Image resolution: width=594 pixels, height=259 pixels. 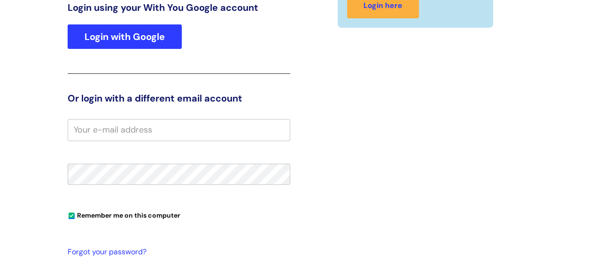 What do you see at coordinates (179, 215) in the screenshot?
I see `div: You can uncheck this option if you're logging in from a shared device` at bounding box center [179, 215].